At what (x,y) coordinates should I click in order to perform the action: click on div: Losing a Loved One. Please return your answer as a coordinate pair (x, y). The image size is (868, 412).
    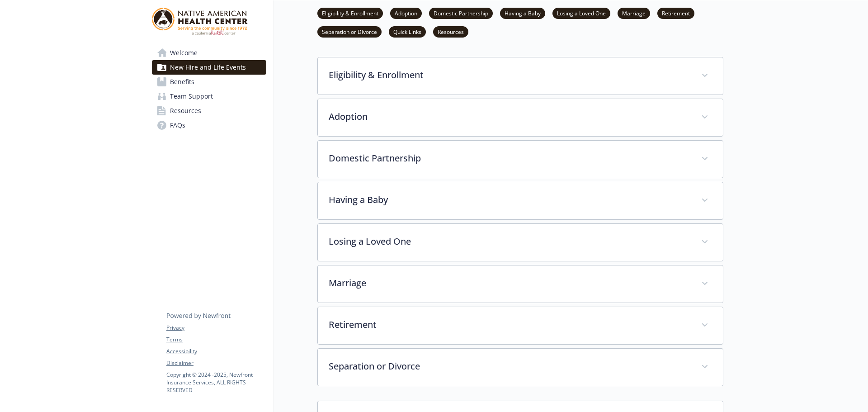
    Looking at the image, I should click on (520, 243).